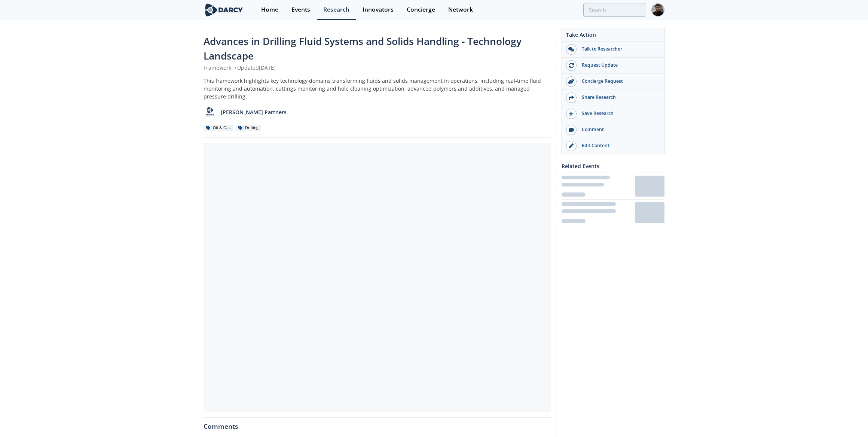 The width and height of the screenshot is (868, 437). I want to click on div: Comment, so click(619, 129).